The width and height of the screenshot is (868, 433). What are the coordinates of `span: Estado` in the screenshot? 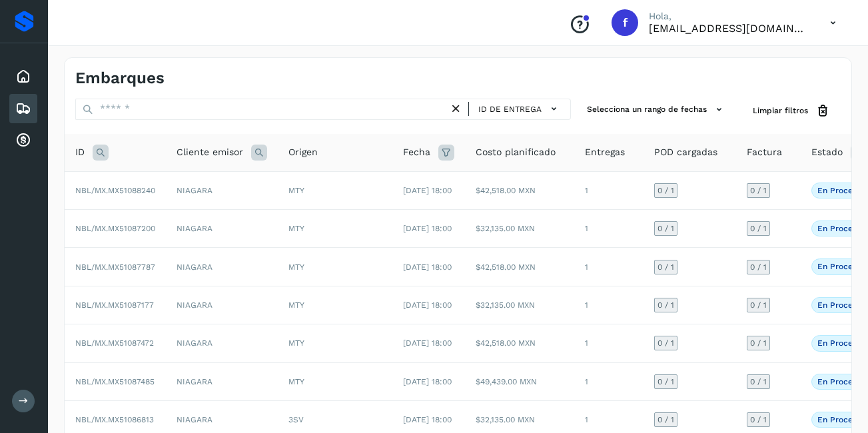 It's located at (827, 152).